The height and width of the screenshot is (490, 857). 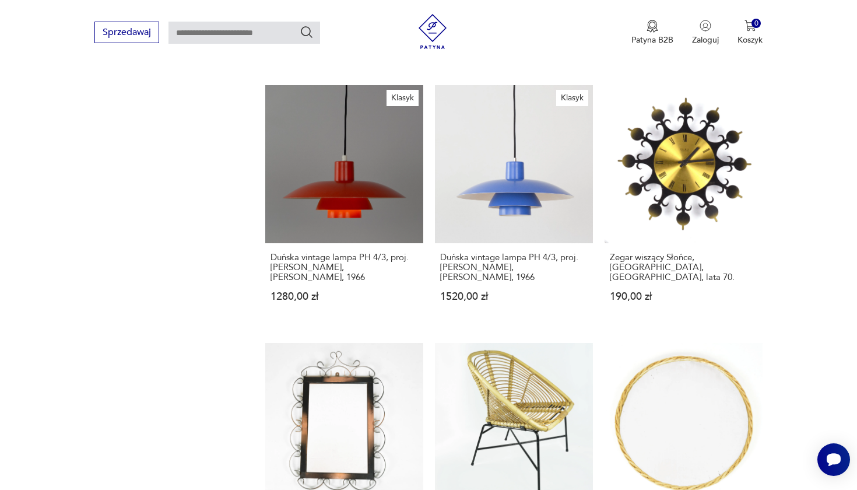 I want to click on img: Ikonka użytkownika, so click(x=706, y=26).